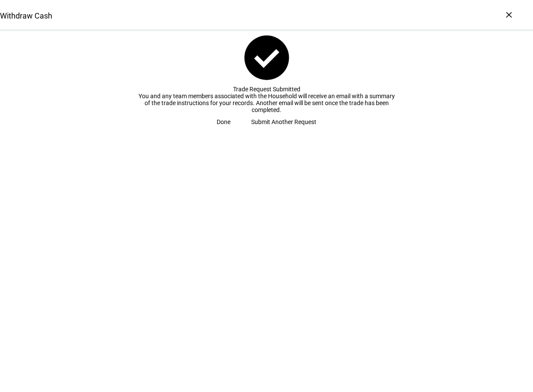  What do you see at coordinates (267, 89) in the screenshot?
I see `div: Trade Request Submitted` at bounding box center [267, 89].